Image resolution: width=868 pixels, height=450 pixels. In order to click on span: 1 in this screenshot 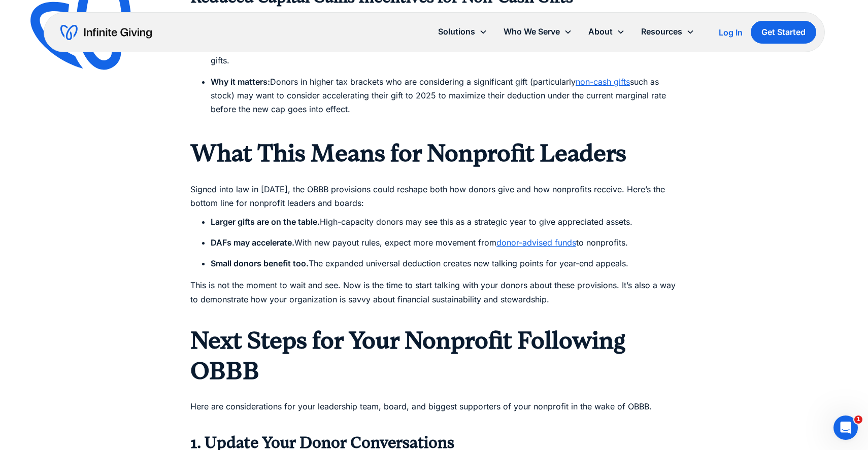, I will do `click(859, 420)`.